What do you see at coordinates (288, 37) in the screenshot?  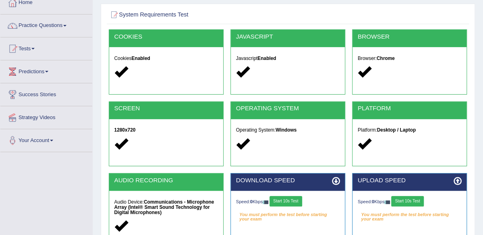 I see `h2: JAVASCRIPT` at bounding box center [288, 37].